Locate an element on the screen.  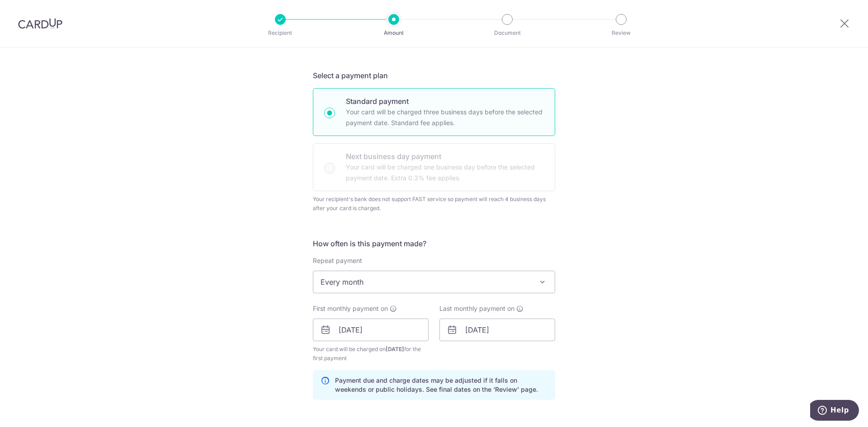
p: Amount is located at coordinates (394, 33).